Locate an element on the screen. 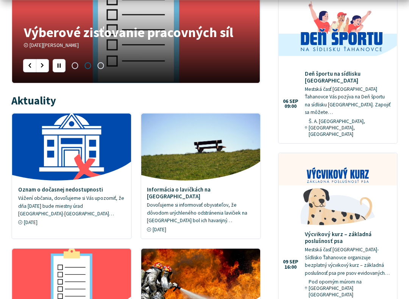 The image size is (409, 299). div: Predošlý slajd is located at coordinates (30, 66).